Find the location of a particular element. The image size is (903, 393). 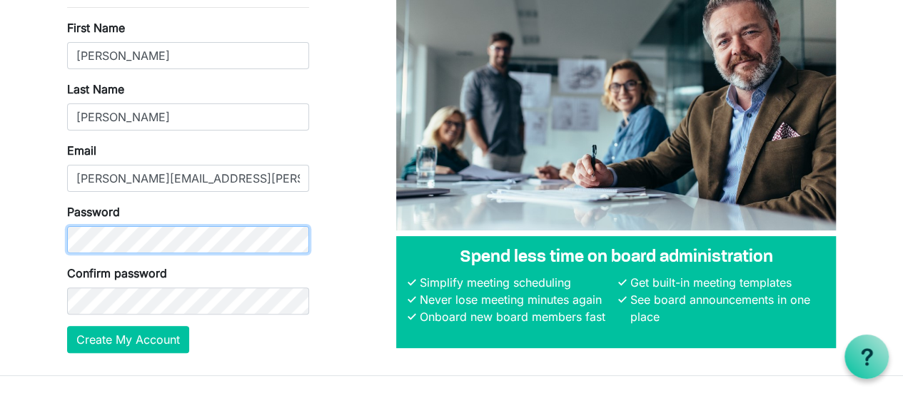

label: Password is located at coordinates (94, 212).